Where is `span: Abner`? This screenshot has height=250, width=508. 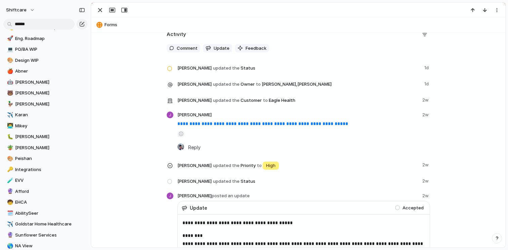
span: Abner is located at coordinates (50, 71).